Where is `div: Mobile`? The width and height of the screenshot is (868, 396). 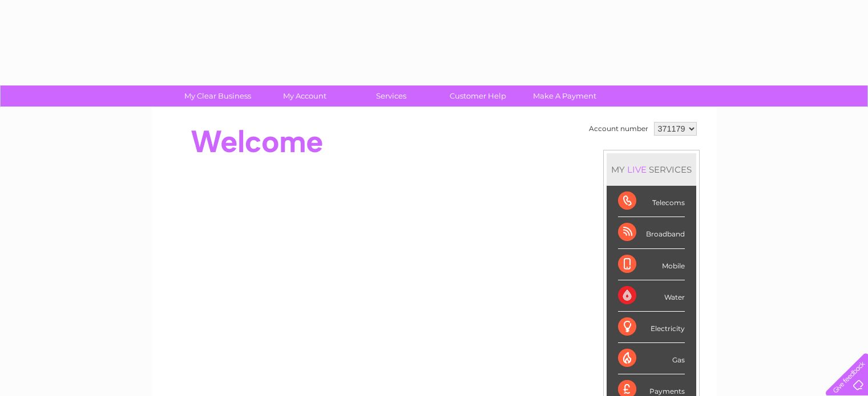
div: Mobile is located at coordinates (651, 264).